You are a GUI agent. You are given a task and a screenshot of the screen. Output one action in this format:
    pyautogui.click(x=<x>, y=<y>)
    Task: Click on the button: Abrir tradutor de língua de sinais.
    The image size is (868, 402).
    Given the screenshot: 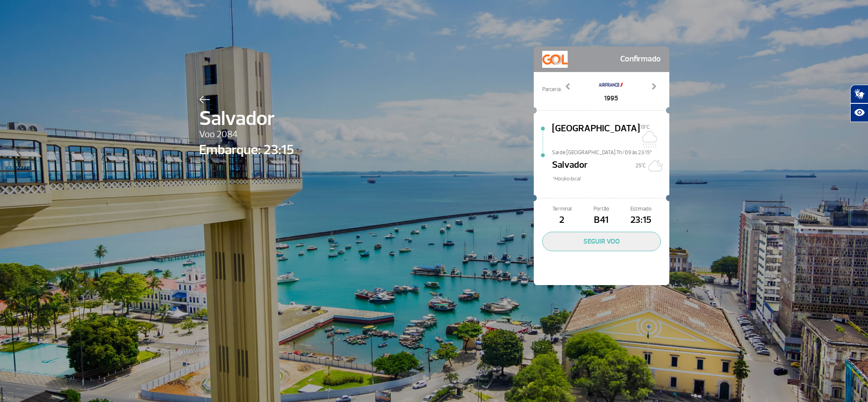 What is the action you would take?
    pyautogui.click(x=859, y=94)
    